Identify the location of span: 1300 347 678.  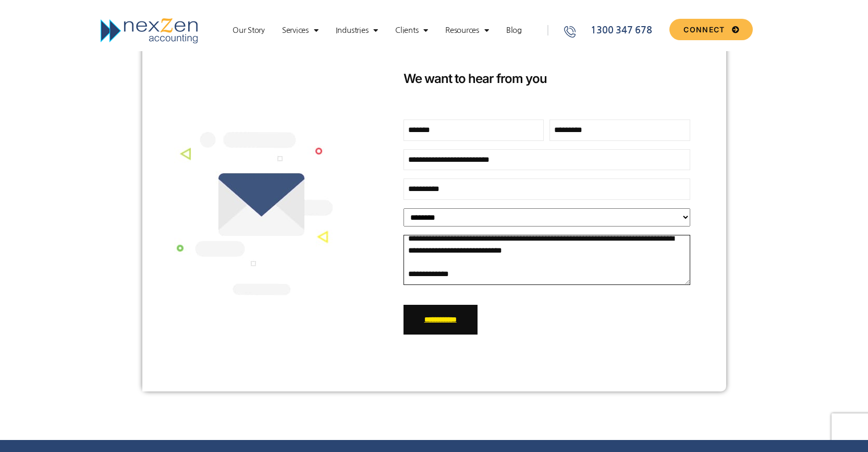
(620, 30).